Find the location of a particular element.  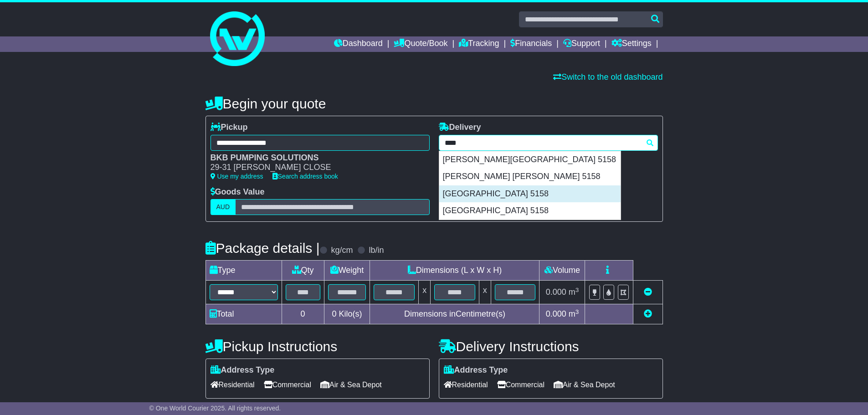

a: Support is located at coordinates (582, 44).